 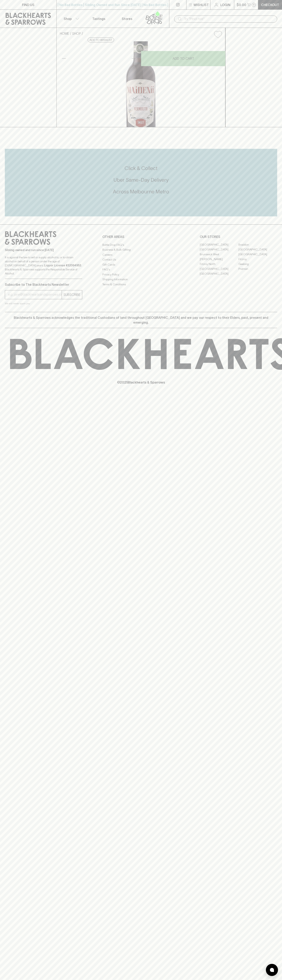 I want to click on p: Login, so click(x=226, y=5).